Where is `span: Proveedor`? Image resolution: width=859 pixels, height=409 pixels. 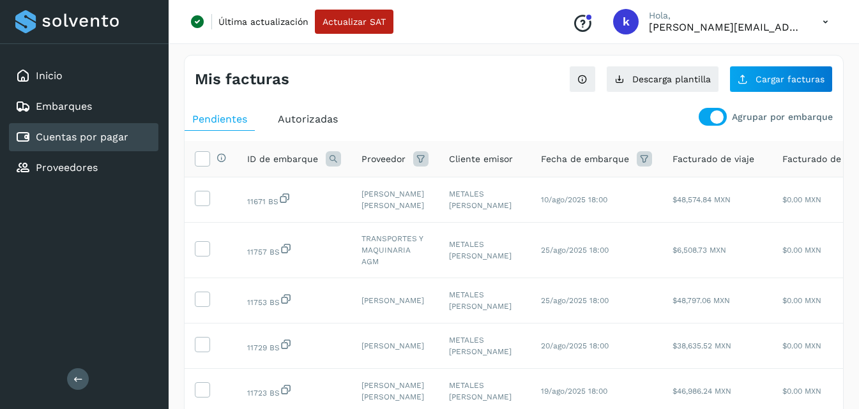 span: Proveedor is located at coordinates (383, 159).